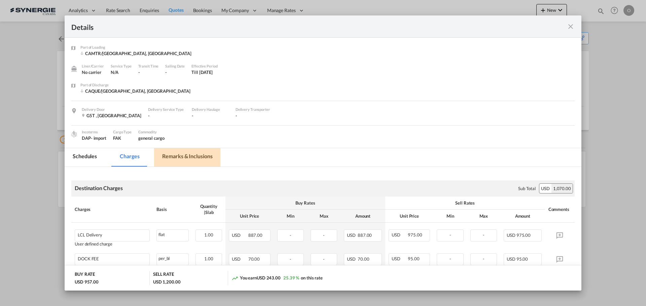  I want to click on div: Till 18 Aug 2026, so click(202, 72).